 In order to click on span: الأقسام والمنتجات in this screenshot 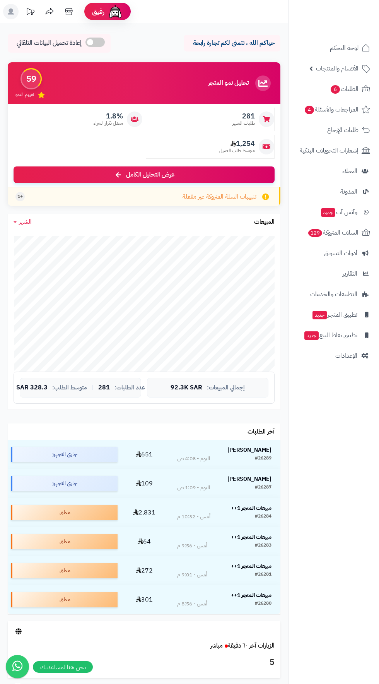, I will do `click(337, 68)`.